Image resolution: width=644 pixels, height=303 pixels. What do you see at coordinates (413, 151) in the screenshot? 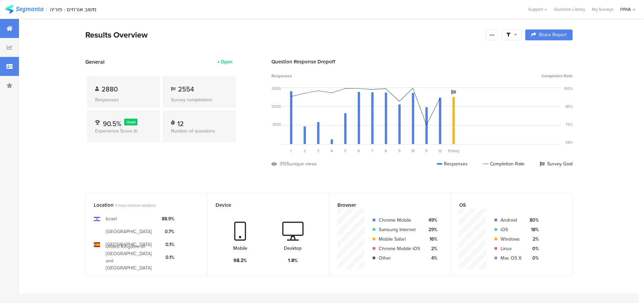
I see `span: 10` at bounding box center [413, 151].